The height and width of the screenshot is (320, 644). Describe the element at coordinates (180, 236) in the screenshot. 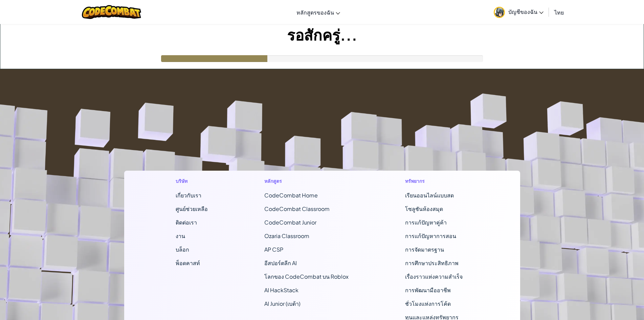

I see `a: งาน` at that location.